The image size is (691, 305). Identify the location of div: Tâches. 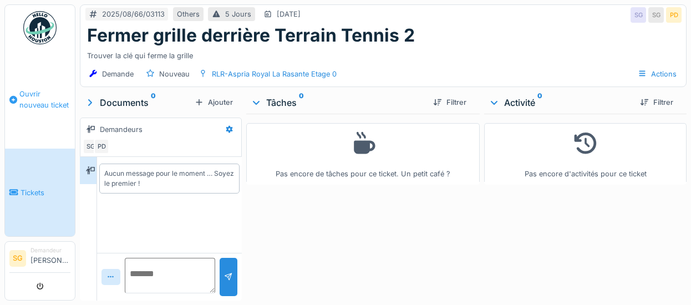
(338, 103).